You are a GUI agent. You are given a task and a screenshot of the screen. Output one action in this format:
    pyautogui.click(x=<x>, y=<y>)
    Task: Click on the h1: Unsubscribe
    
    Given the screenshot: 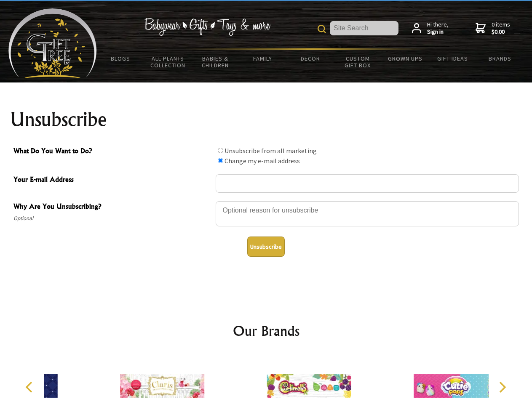 What is the action you would take?
    pyautogui.click(x=266, y=120)
    